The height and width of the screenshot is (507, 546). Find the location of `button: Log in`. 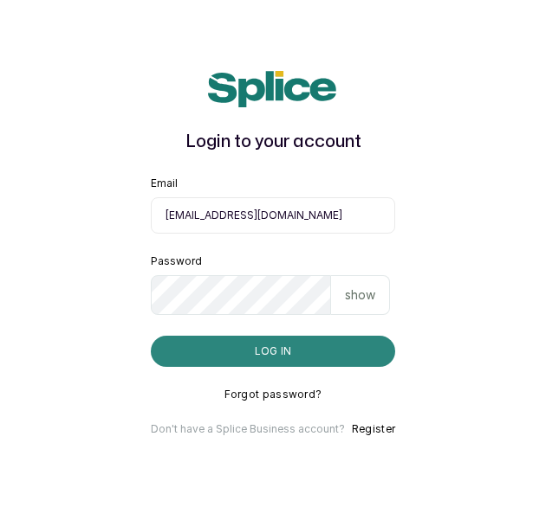

button: Log in is located at coordinates (273, 352).